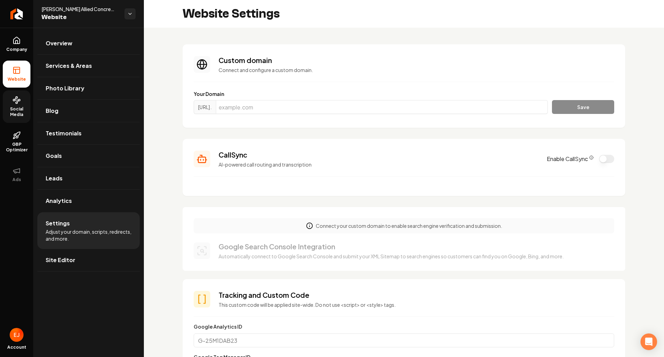 The image size is (664, 357). I want to click on img: Eduard Joers, so click(17, 335).